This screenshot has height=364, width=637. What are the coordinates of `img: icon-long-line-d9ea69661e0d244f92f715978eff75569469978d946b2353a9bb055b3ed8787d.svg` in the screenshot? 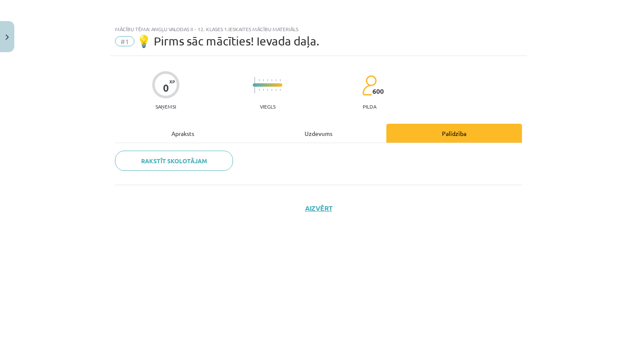 It's located at (255, 85).